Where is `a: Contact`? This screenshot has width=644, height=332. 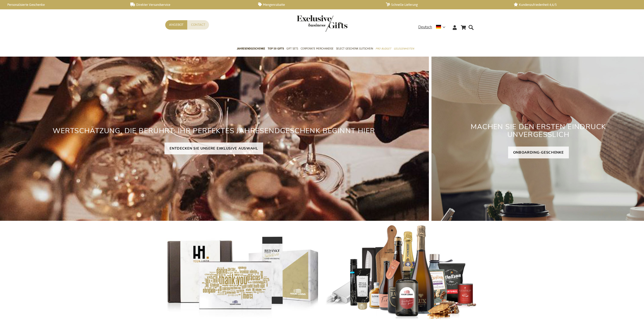 a: Contact is located at coordinates (198, 25).